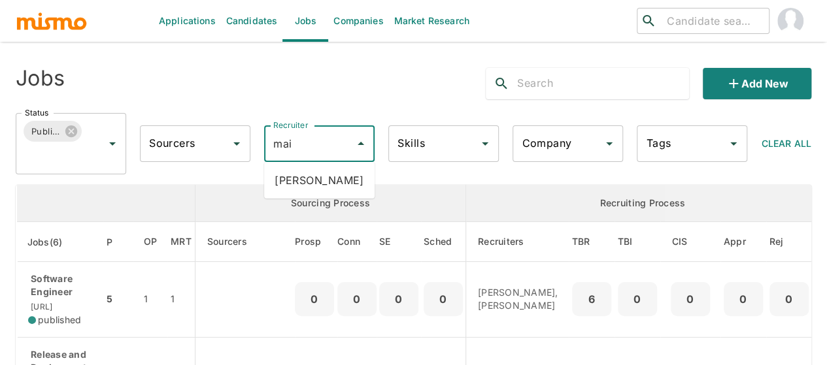 The width and height of the screenshot is (827, 365). What do you see at coordinates (118, 300) in the screenshot?
I see `td: 5` at bounding box center [118, 300].